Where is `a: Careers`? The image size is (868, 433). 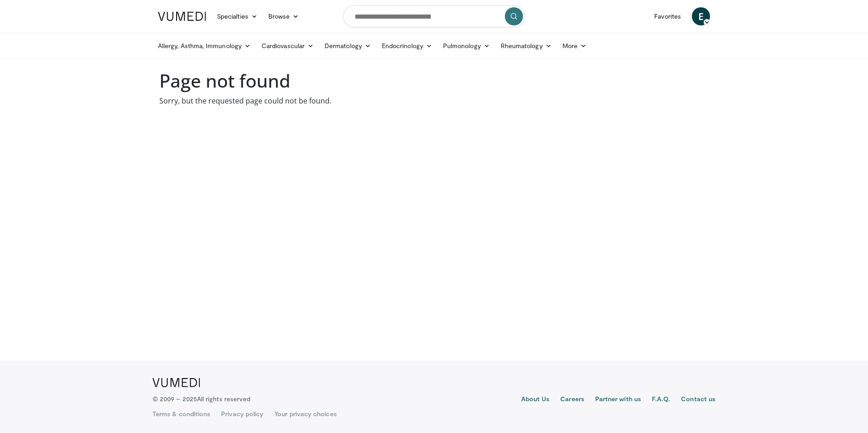 a: Careers is located at coordinates (572, 400).